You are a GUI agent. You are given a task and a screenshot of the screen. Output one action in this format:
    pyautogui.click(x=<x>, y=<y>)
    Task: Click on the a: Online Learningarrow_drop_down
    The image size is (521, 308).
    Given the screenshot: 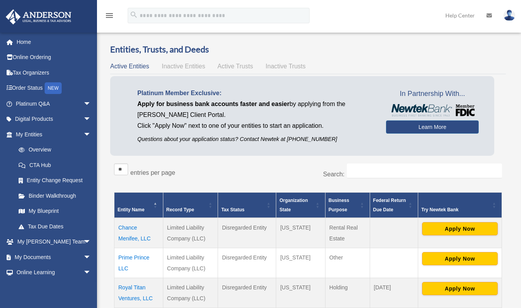 What is the action you would take?
    pyautogui.click(x=54, y=272)
    